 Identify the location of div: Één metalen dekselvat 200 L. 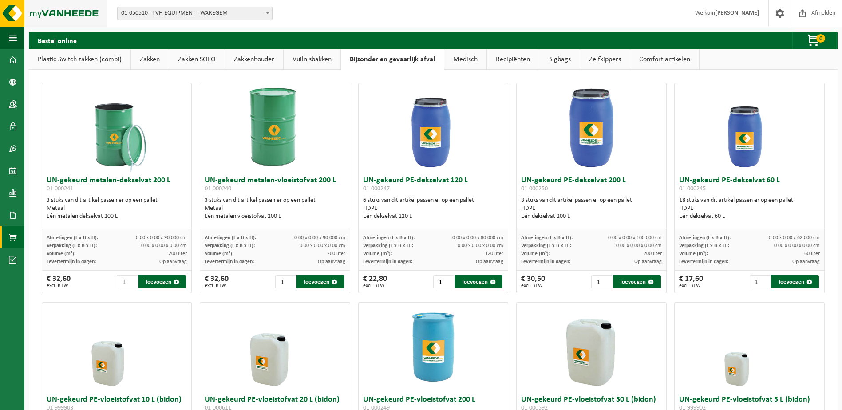
(117, 217).